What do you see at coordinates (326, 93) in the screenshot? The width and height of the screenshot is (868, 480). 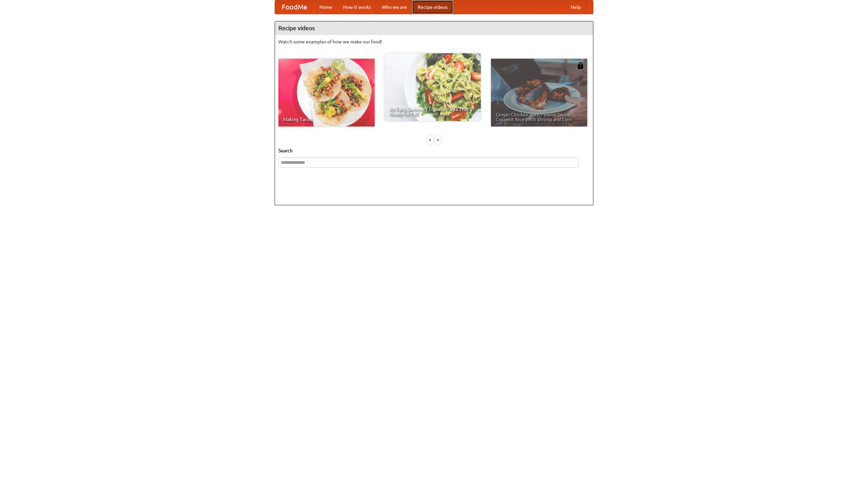 I see `a: Making Tacos` at bounding box center [326, 93].